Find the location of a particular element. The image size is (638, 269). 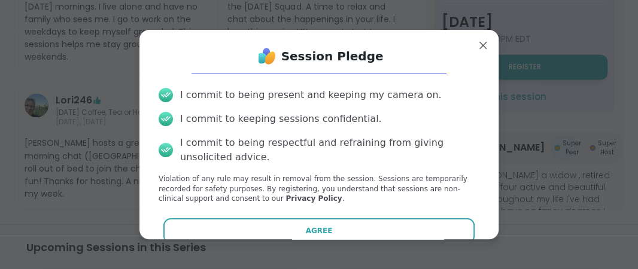

div: I commit to keeping sessions confidential. is located at coordinates (281, 119).